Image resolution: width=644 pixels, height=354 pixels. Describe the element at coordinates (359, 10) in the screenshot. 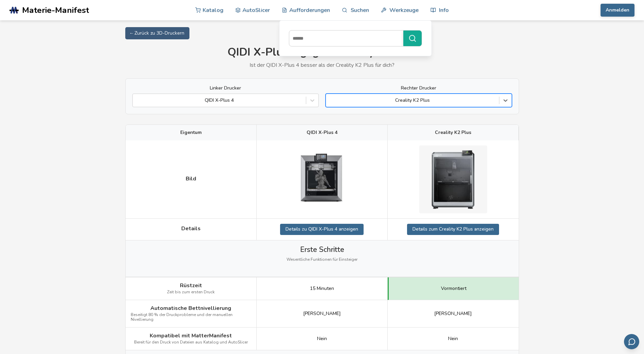

I see `font: Suchen` at that location.